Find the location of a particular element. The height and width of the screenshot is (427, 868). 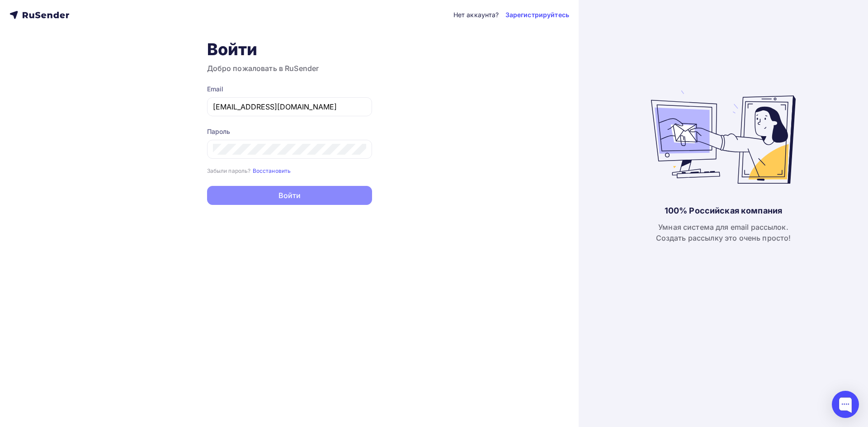

input: Укажите свой email is located at coordinates (289, 107).